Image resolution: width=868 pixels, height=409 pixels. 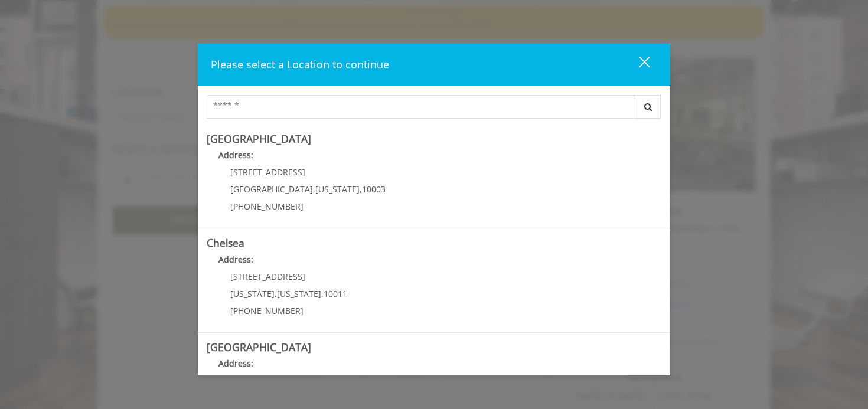 I want to click on button: close dialog, so click(x=637, y=64).